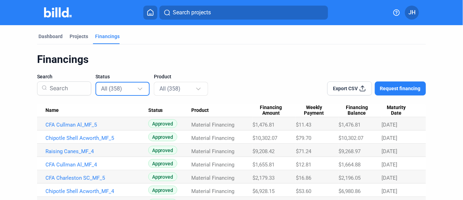  I want to click on div: Weekly Payment, so click(317, 111).